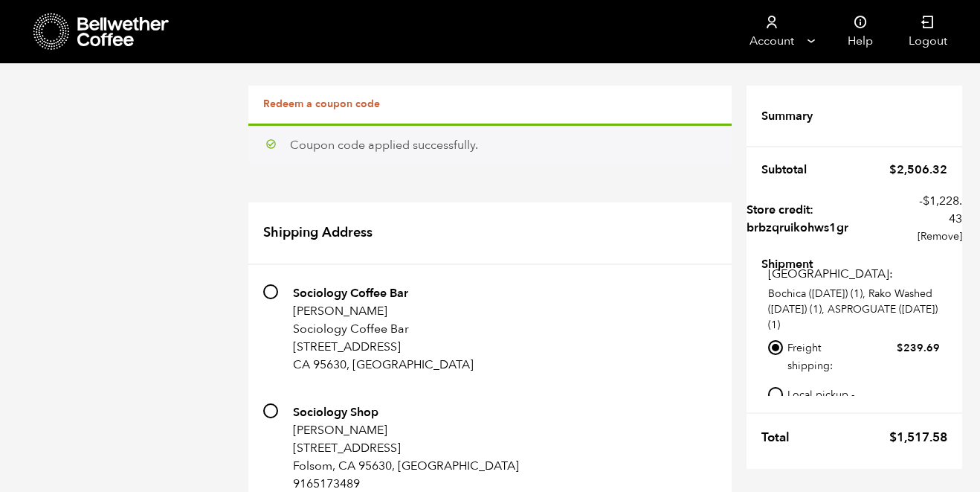 The image size is (980, 492). What do you see at coordinates (499, 146) in the screenshot?
I see `div: Coupon code applied successfully.` at bounding box center [499, 146].